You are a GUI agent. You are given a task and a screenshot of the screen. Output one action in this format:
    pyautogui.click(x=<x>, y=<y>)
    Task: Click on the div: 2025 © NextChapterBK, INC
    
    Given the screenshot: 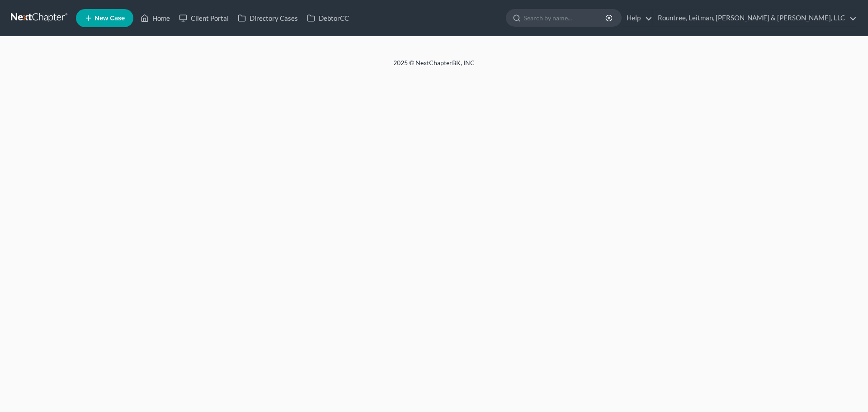 What is the action you would take?
    pyautogui.click(x=434, y=67)
    